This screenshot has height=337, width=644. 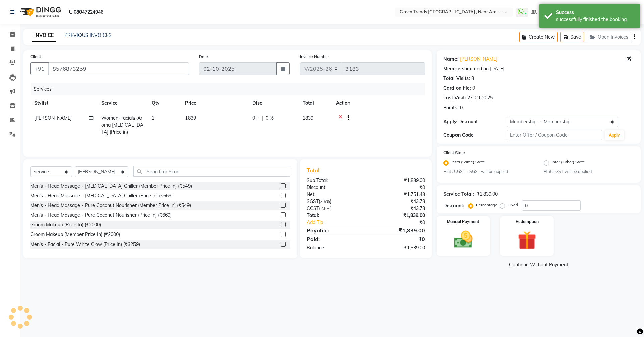 I want to click on img: _cash.svg, so click(x=463, y=240).